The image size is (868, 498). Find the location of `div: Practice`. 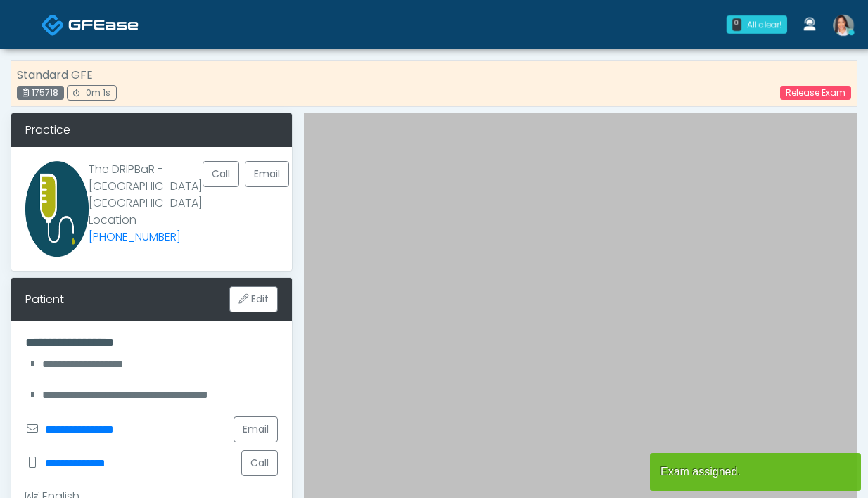

div: Practice is located at coordinates (151, 130).